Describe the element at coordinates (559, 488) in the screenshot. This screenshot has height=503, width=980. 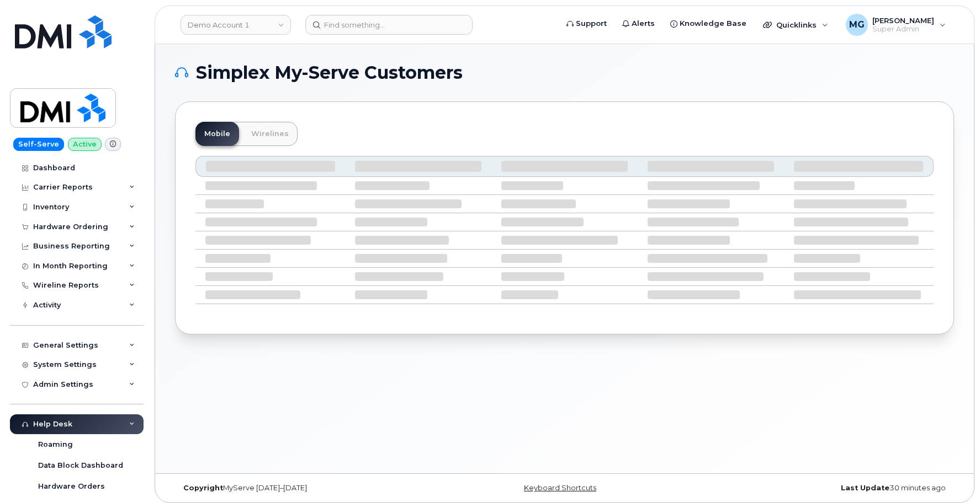
I see `a: Keyboard Shortcuts` at that location.